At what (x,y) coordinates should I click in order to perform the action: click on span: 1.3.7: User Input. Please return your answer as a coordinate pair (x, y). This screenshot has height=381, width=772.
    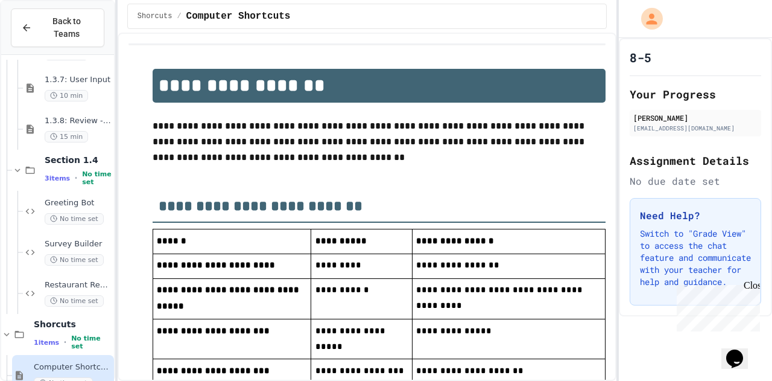
    Looking at the image, I should click on (78, 80).